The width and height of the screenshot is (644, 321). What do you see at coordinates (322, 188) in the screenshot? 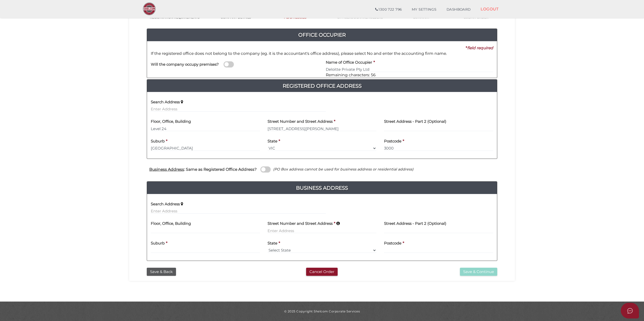
I see `h4: Business Address` at bounding box center [322, 188].